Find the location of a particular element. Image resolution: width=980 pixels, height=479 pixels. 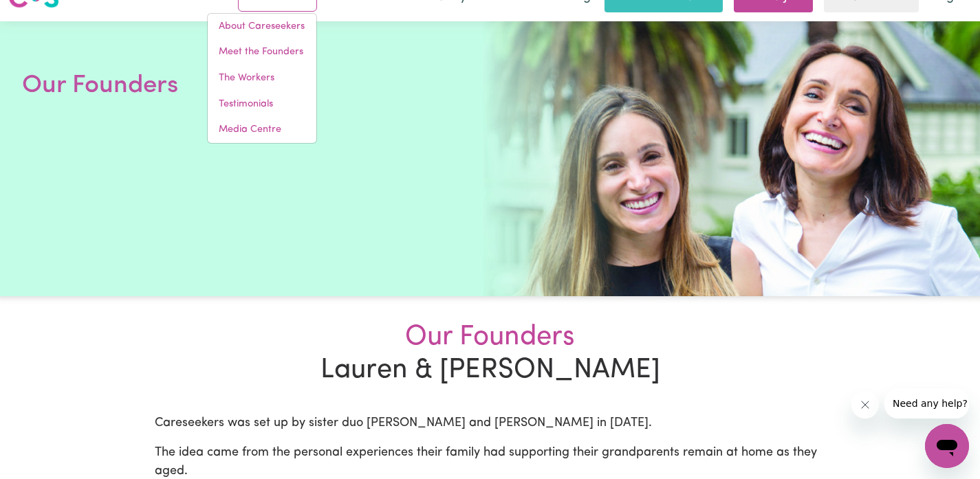

span: Need any help? is located at coordinates (46, 15).